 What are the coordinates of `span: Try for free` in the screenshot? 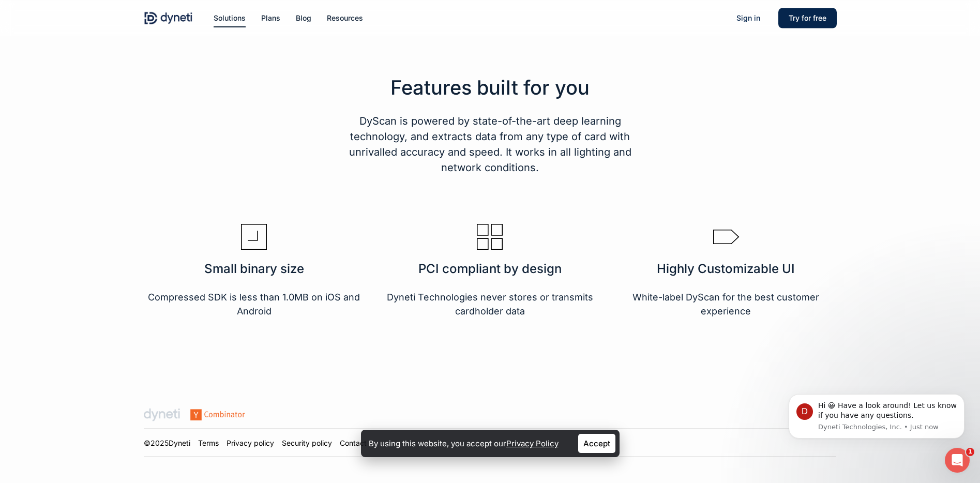 It's located at (808, 18).